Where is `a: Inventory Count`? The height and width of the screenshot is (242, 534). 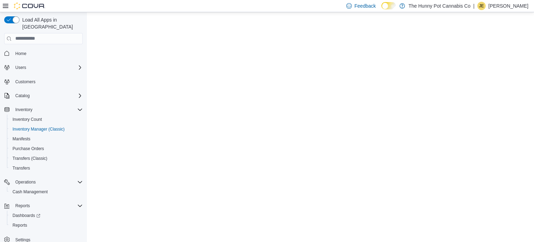 a: Inventory Count is located at coordinates (27, 119).